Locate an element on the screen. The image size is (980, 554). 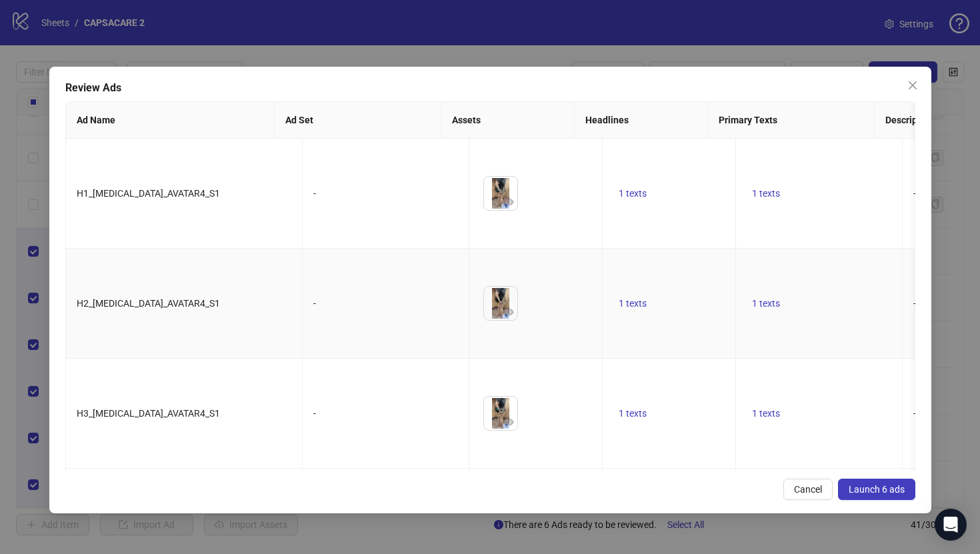
th: Headlines is located at coordinates (640, 120).